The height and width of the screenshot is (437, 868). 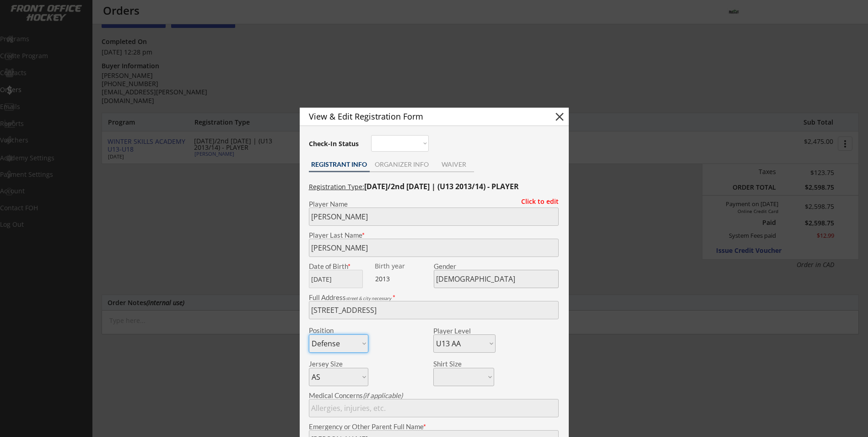 I want to click on div: REGISTRANT INFO, so click(x=339, y=164).